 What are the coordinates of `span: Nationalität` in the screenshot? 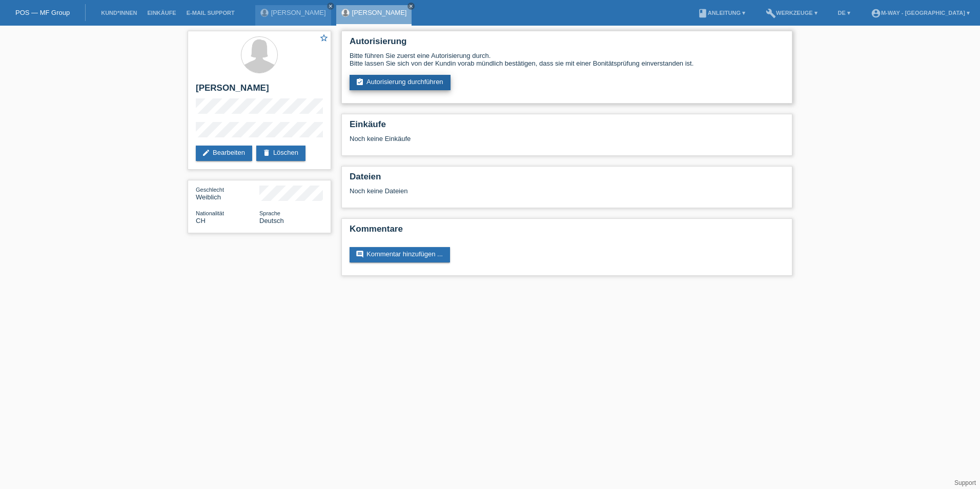 It's located at (209, 213).